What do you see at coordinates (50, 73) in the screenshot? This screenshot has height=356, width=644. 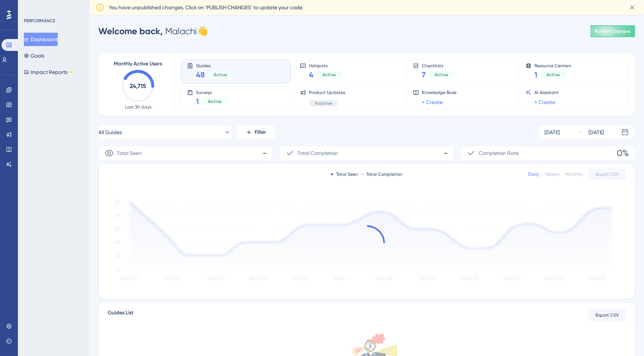 I see `button: Impact ReportsBETA` at bounding box center [50, 73].